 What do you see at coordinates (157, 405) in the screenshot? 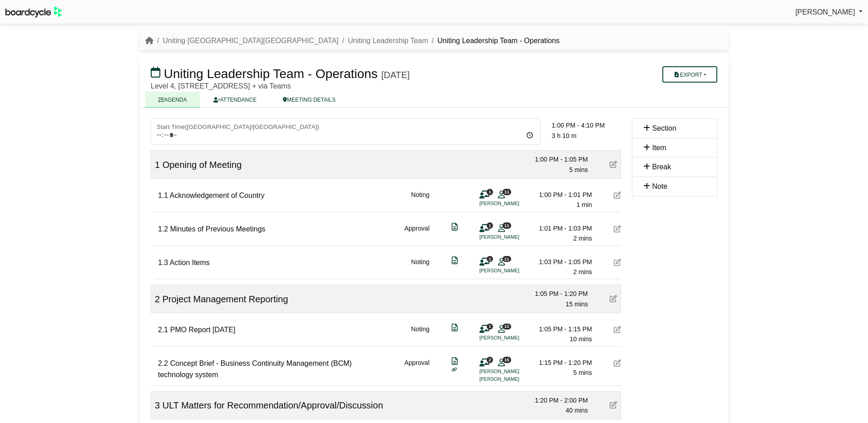
I see `span: 3` at bounding box center [157, 405].